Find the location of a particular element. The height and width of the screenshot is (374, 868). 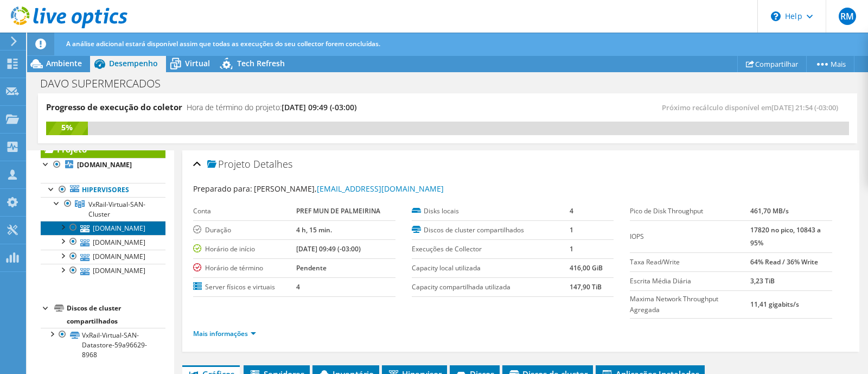

a: VxRail-Virtual-SAN-Datastore-59a96629-8968 is located at coordinates (103, 345).